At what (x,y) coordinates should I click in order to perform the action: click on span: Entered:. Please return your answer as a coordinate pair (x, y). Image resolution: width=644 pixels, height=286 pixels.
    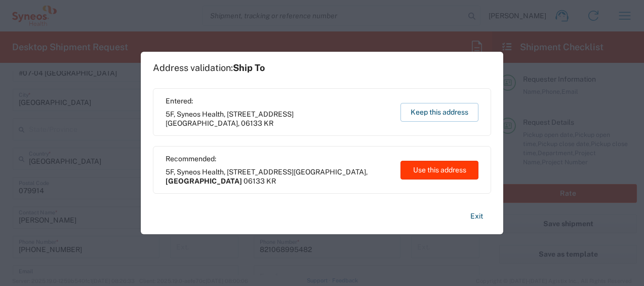
    Looking at the image, I should click on (278, 101).